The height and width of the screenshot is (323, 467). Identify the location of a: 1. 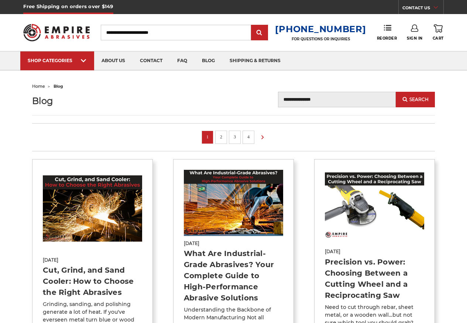
(208, 137).